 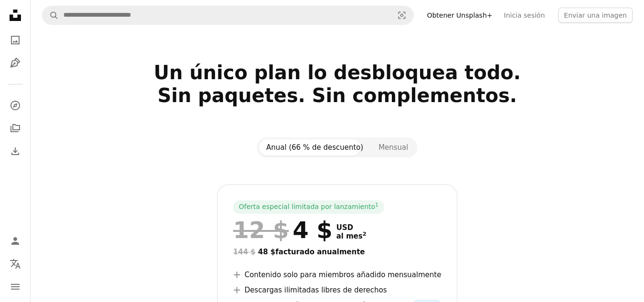 I want to click on li: Descargas ilimitadas libres de derechos, so click(x=337, y=290).